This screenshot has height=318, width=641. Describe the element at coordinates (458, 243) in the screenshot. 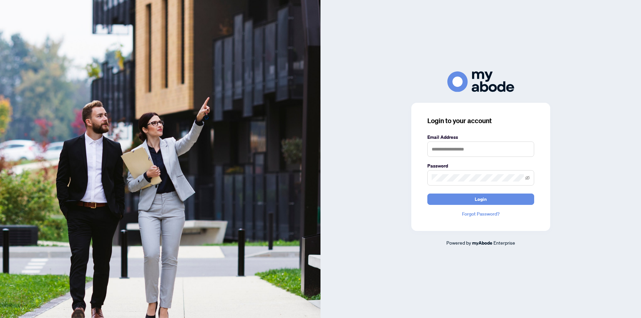

I see `span: Powered by` at that location.